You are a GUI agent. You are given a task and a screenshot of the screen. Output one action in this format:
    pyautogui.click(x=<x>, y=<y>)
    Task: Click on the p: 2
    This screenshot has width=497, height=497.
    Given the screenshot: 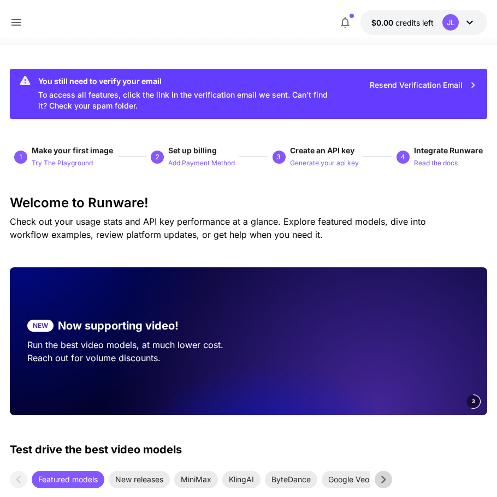 What is the action you would take?
    pyautogui.click(x=157, y=157)
    